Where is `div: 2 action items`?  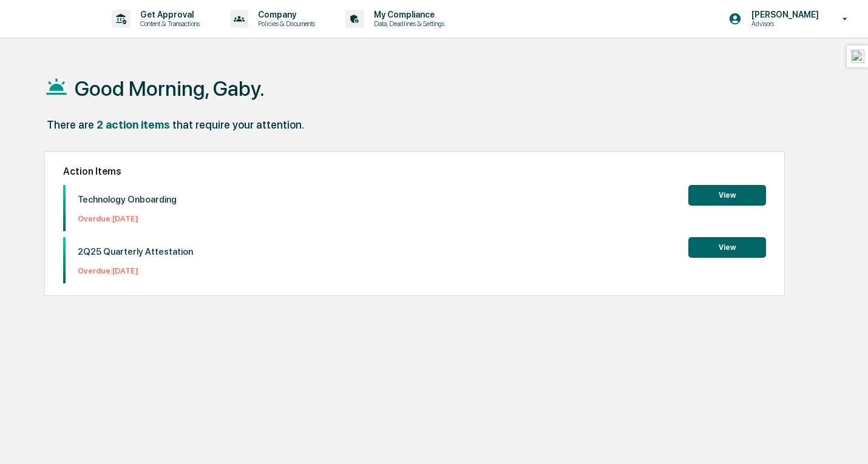
div: 2 action items is located at coordinates (133, 124).